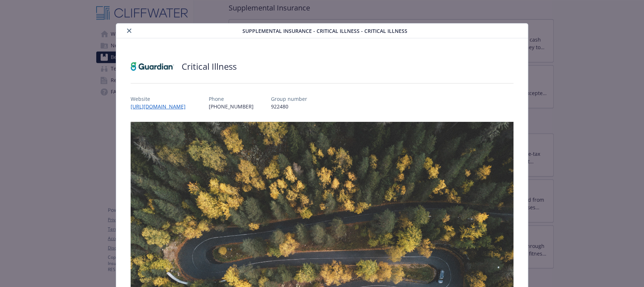 This screenshot has height=287, width=644. Describe the element at coordinates (289, 99) in the screenshot. I see `p: Group number` at that location.